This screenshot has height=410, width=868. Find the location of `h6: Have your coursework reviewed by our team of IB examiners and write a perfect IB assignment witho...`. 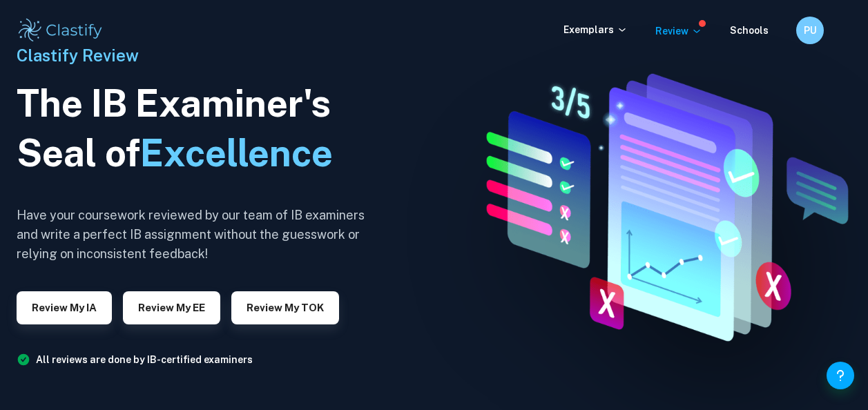

h6: Have your coursework reviewed by our team of IB examiners and write a perfect IB assignment witho... is located at coordinates (196, 234).